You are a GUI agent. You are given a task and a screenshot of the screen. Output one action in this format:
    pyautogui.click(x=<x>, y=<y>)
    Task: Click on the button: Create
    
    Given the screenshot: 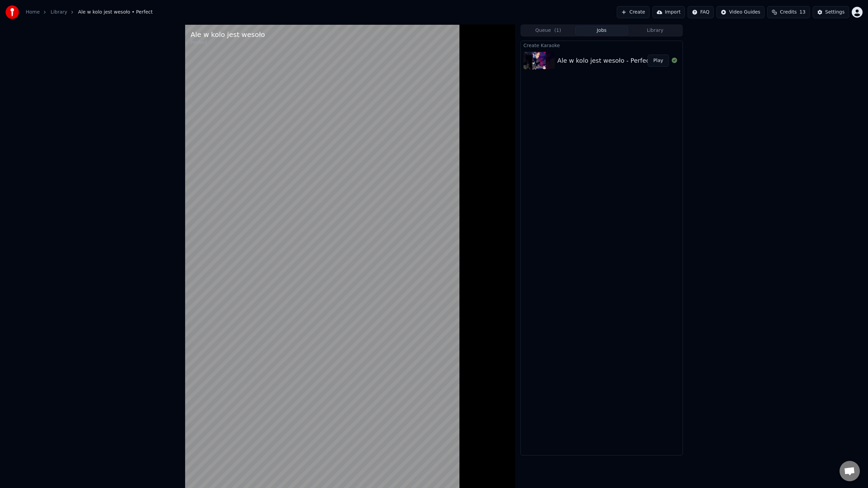 What is the action you would take?
    pyautogui.click(x=633, y=12)
    